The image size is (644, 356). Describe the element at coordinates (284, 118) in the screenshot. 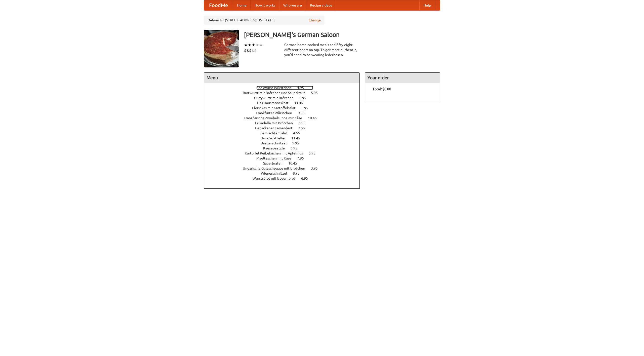

I see `a: Französische Zwiebelsuppe mit Käse 10.45` at that location.